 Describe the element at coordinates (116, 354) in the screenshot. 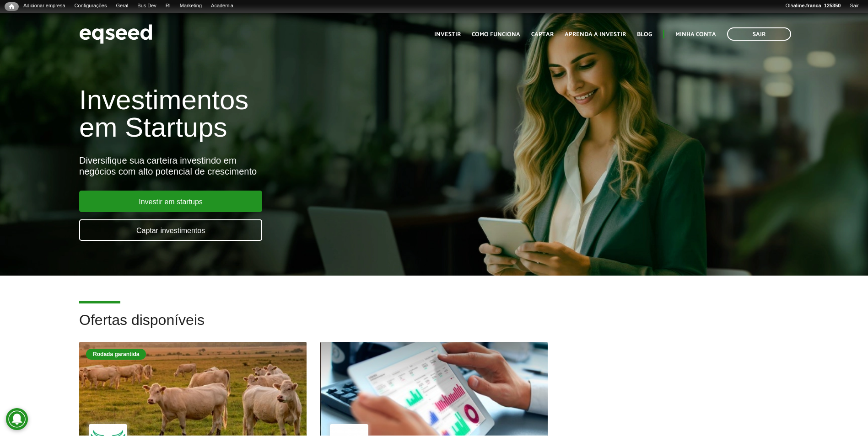

I see `div: Rodada garantida` at that location.